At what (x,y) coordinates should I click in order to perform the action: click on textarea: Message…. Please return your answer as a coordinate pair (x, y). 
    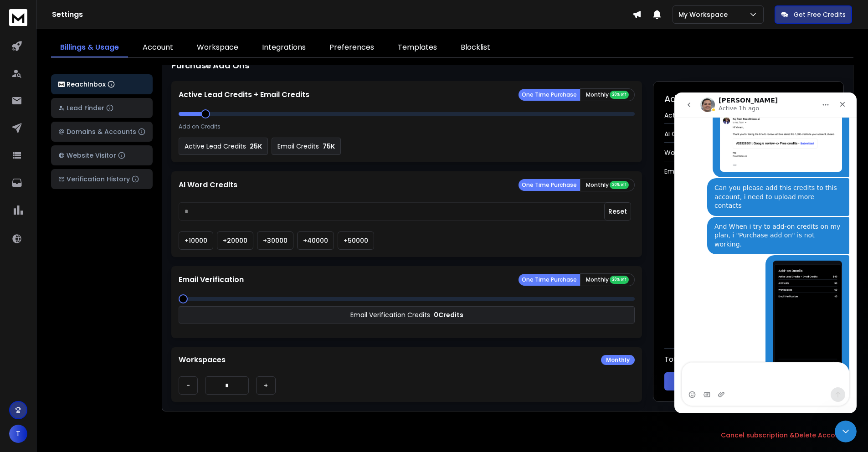
    Looking at the image, I should click on (91, 282).